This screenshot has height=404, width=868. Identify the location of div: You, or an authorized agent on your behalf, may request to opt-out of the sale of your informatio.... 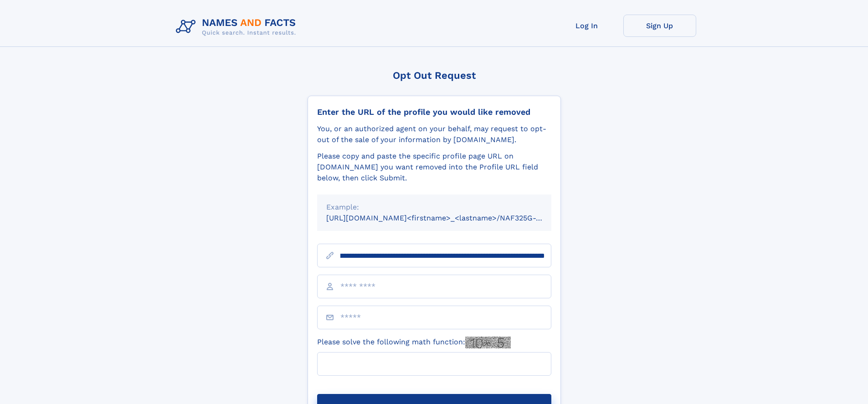
(434, 134).